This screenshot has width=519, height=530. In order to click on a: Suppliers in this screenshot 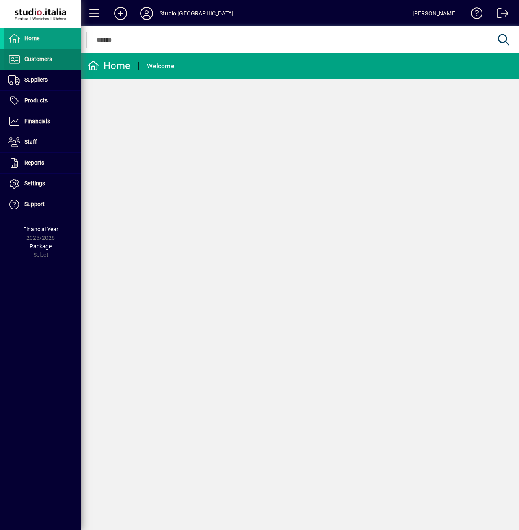, I will do `click(43, 80)`.